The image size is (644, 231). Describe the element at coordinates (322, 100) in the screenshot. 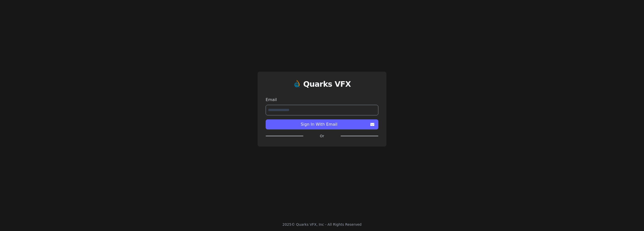

I see `label: Email` at that location.